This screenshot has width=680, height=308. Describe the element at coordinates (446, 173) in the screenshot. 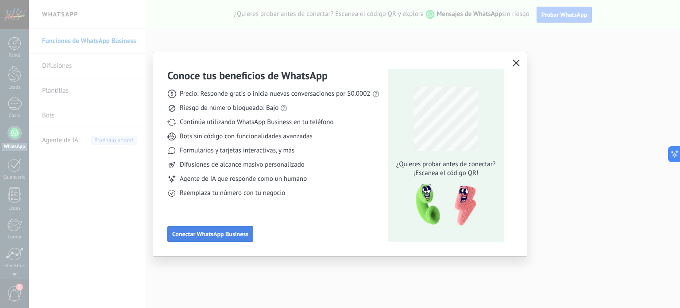

I see `span: ¡Escanea el código QR!` at that location.